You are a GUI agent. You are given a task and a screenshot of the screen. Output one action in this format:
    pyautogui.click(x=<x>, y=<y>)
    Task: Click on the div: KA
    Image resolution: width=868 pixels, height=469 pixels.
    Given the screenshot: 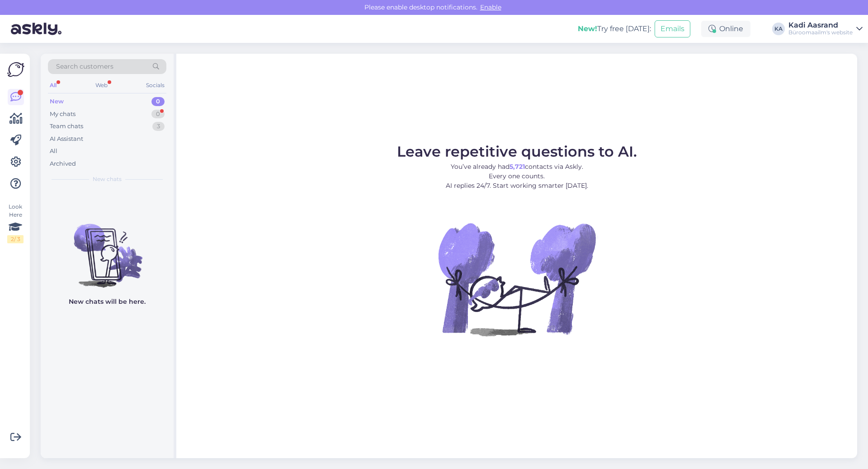 What is the action you would take?
    pyautogui.click(x=778, y=29)
    